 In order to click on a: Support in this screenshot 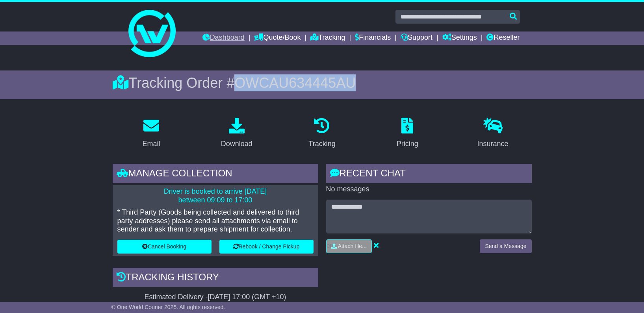, I will do `click(417, 38)`.